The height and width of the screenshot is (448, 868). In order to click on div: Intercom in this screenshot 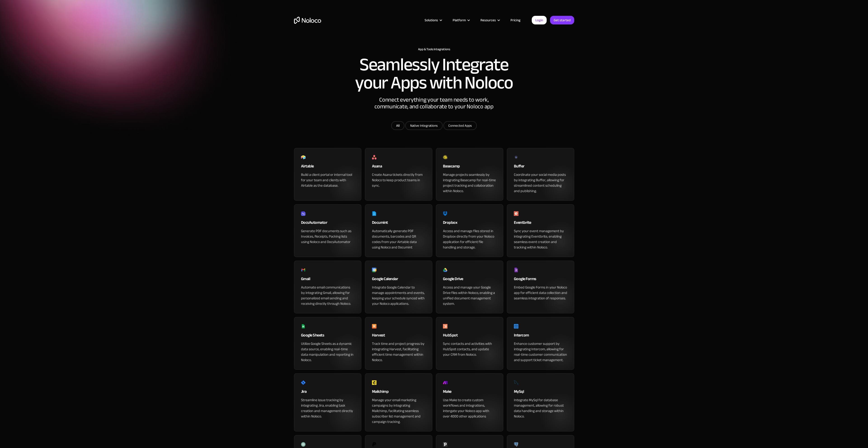, I will do `click(541, 336)`.